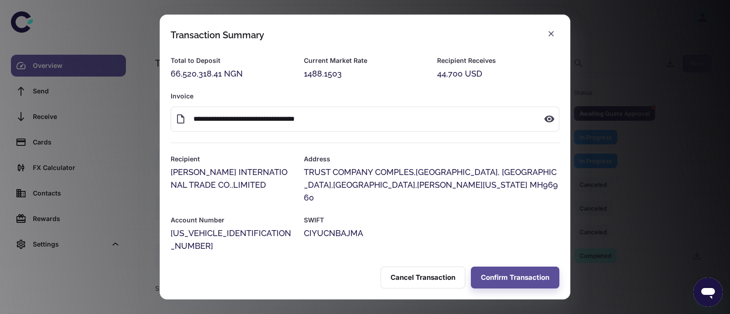 The image size is (730, 314). What do you see at coordinates (432, 234) in the screenshot?
I see `div: CIYUCNBAJMA` at bounding box center [432, 234].